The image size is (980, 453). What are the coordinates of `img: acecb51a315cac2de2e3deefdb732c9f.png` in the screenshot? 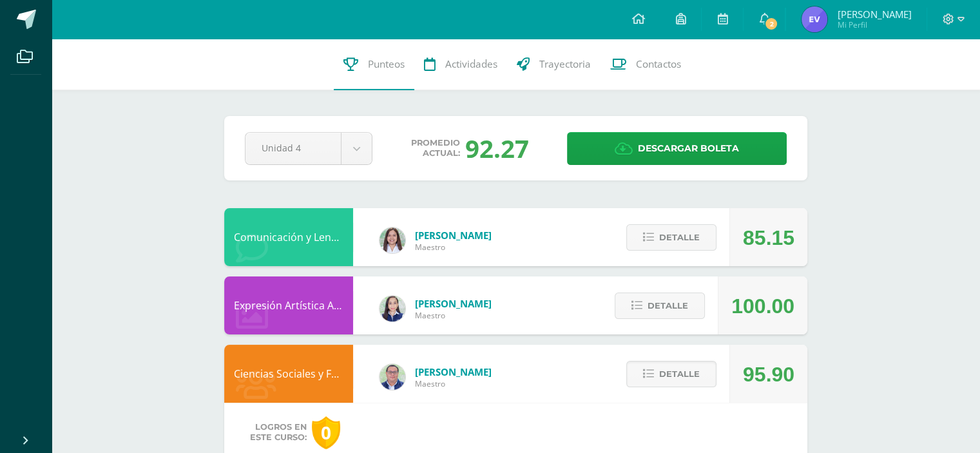 It's located at (392, 240).